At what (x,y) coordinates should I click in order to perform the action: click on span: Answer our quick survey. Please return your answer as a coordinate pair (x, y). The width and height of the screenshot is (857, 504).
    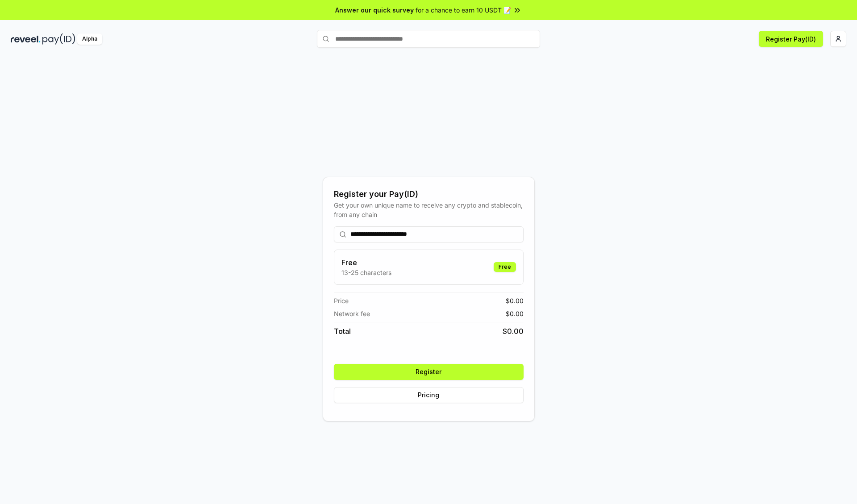
    Looking at the image, I should click on (374, 10).